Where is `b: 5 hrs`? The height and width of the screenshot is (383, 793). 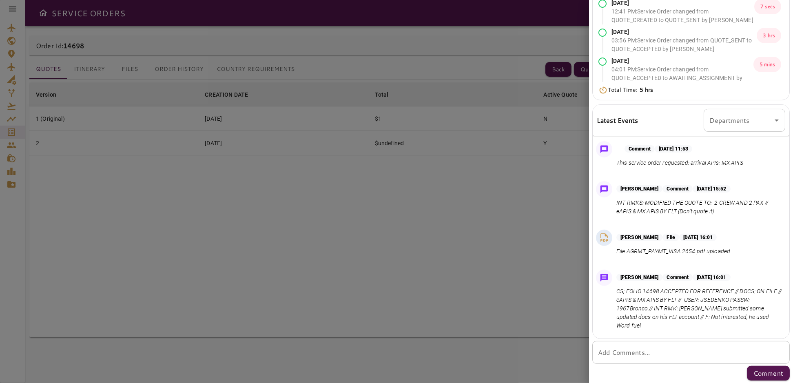 b: 5 hrs is located at coordinates (646, 90).